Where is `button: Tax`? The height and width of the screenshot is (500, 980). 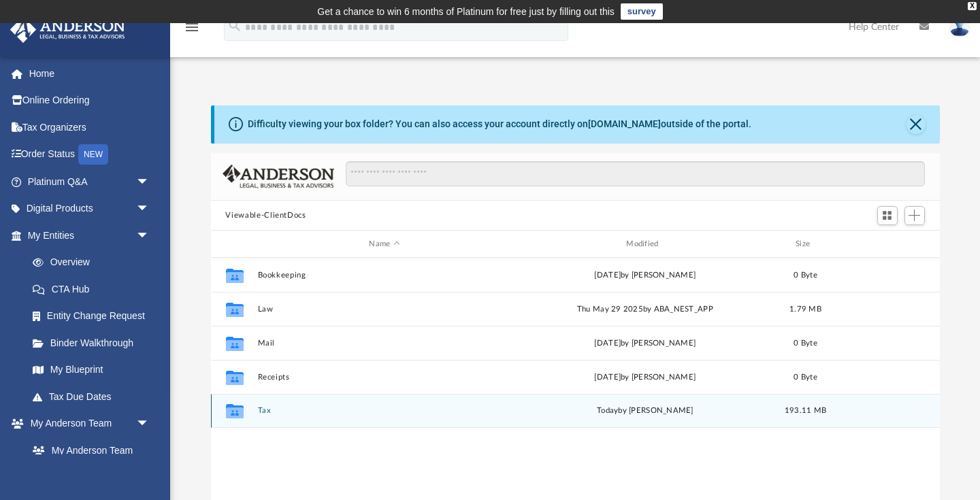
button: Tax is located at coordinates (384, 411).